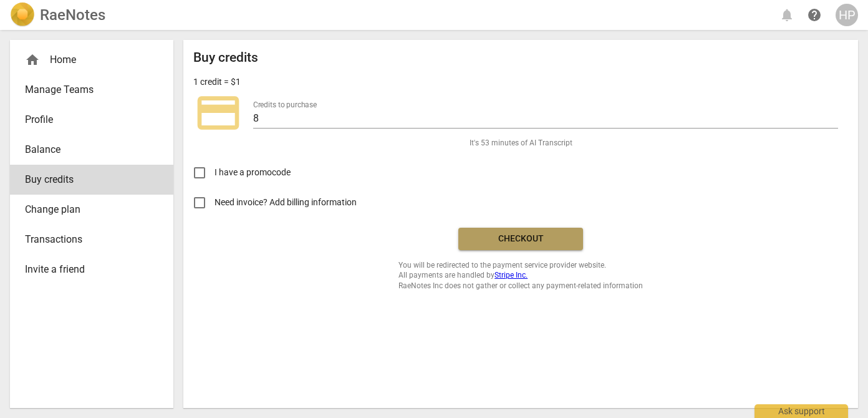  What do you see at coordinates (847, 15) in the screenshot?
I see `button: HP` at bounding box center [847, 15].